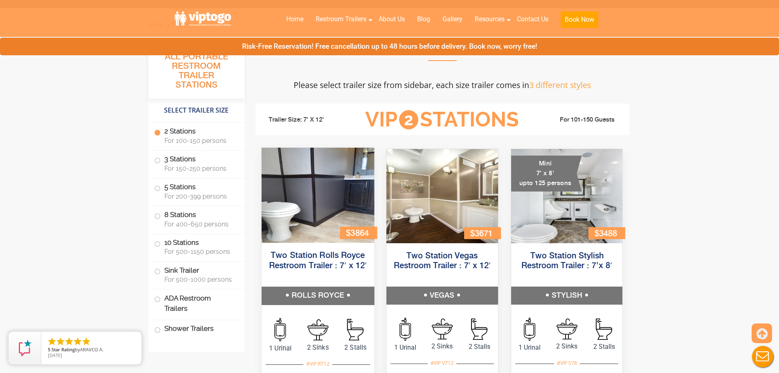  What do you see at coordinates (567, 196) in the screenshot?
I see `img: A mini restroom trailer with two separate stations and separate doors for males and females` at bounding box center [567, 196].